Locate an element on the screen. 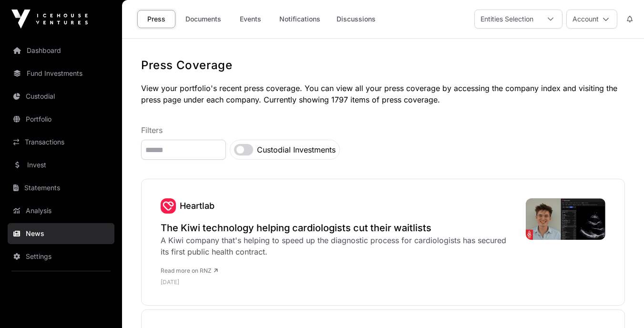 The image size is (644, 328). a: The Kiwi technology helping cardiologists cut their waitlists is located at coordinates (338, 228).